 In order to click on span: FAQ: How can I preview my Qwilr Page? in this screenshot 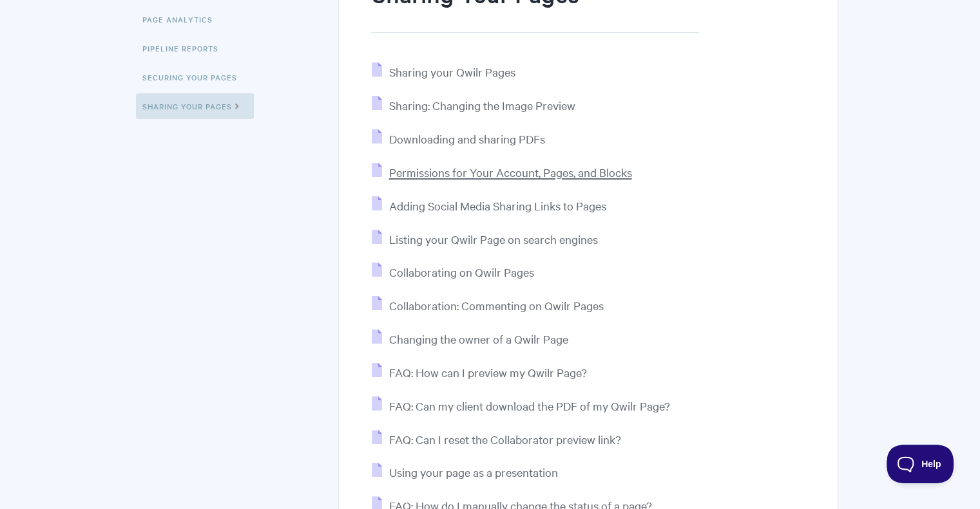, I will do `click(487, 372)`.